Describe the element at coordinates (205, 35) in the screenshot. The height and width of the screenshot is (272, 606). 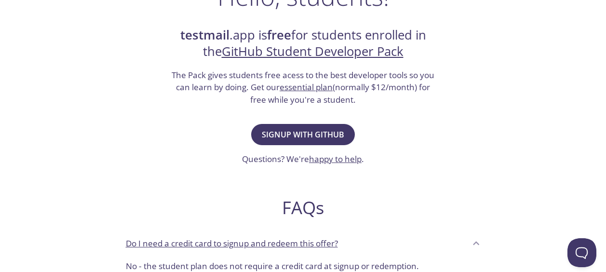
I see `strong: testmail` at that location.